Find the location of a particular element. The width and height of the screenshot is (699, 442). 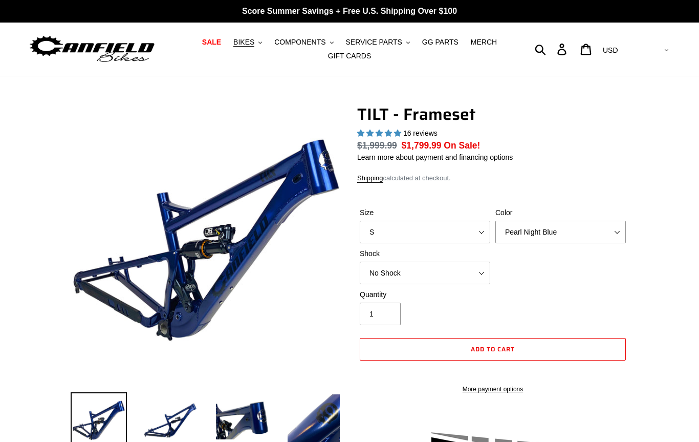

button: BIKES is located at coordinates (248, 42).